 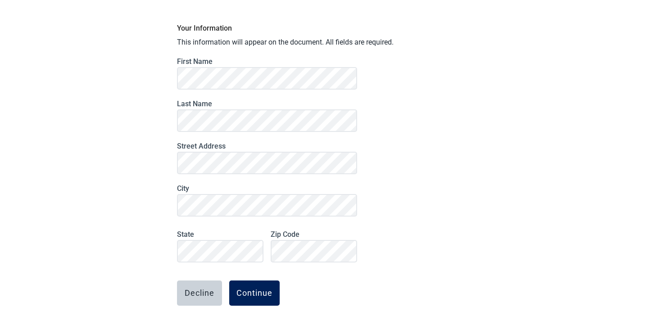 I want to click on button: Continue, so click(x=254, y=293).